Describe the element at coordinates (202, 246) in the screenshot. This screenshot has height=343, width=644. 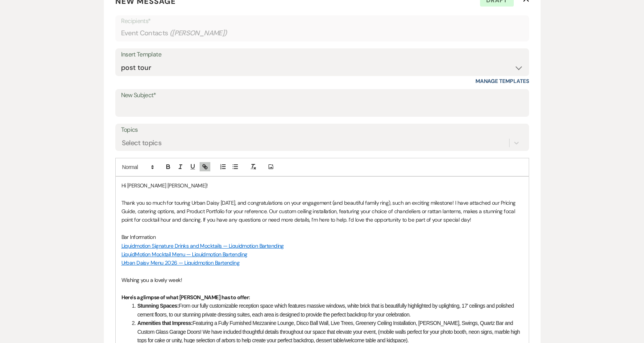
I see `a: Liquidmotion Signature Drinks and Mocktails — Liquidmotion Bartending` at that location.